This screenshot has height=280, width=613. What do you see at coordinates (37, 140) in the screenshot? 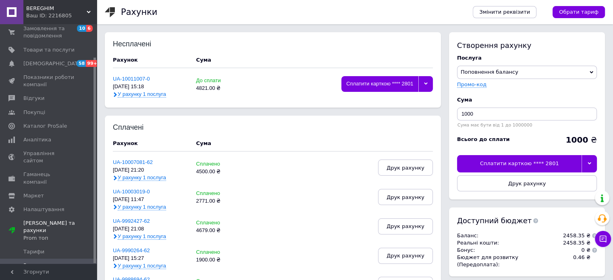
I see `span: Аналітика` at bounding box center [37, 140].